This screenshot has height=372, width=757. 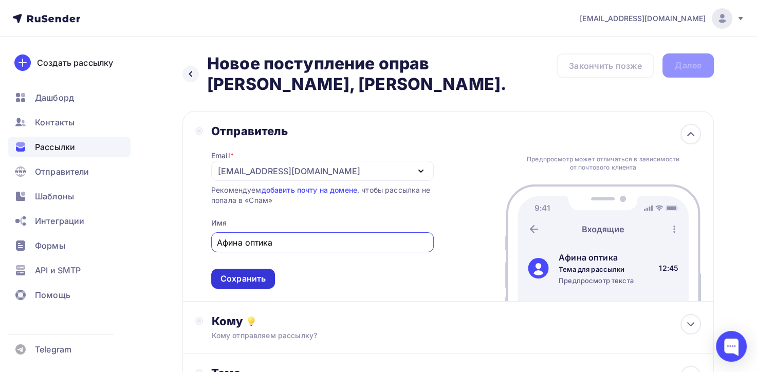 I want to click on div: Создать рассылку, so click(x=75, y=63).